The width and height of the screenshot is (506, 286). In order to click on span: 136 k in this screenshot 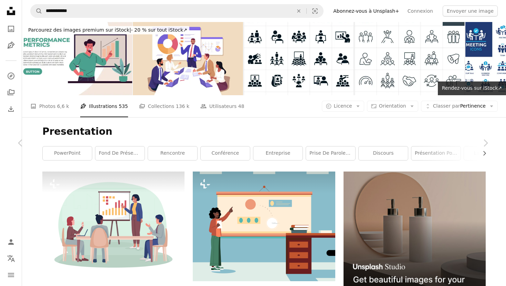, I will do `click(182, 106)`.